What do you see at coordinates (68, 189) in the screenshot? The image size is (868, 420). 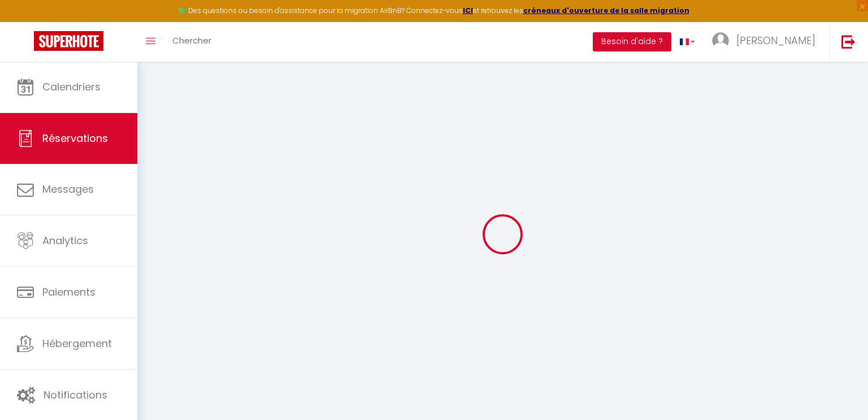 I see `span: Messages` at bounding box center [68, 189].